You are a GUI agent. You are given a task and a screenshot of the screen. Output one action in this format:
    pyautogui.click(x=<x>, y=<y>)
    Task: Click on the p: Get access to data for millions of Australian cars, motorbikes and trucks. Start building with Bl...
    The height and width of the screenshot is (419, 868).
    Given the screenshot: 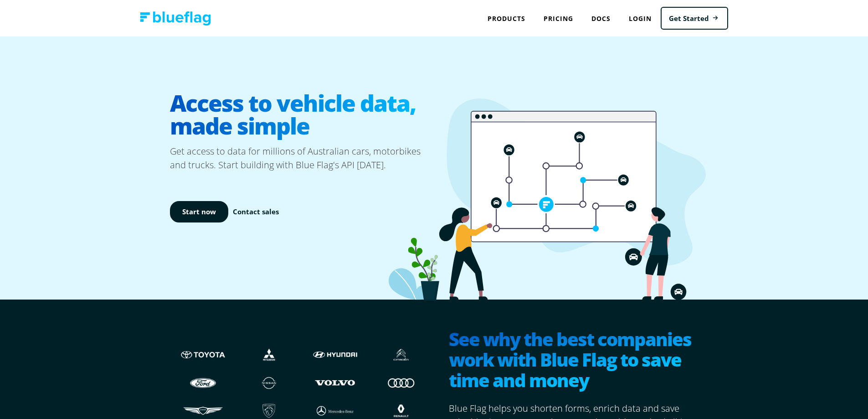 What is the action you would take?
    pyautogui.click(x=302, y=158)
    